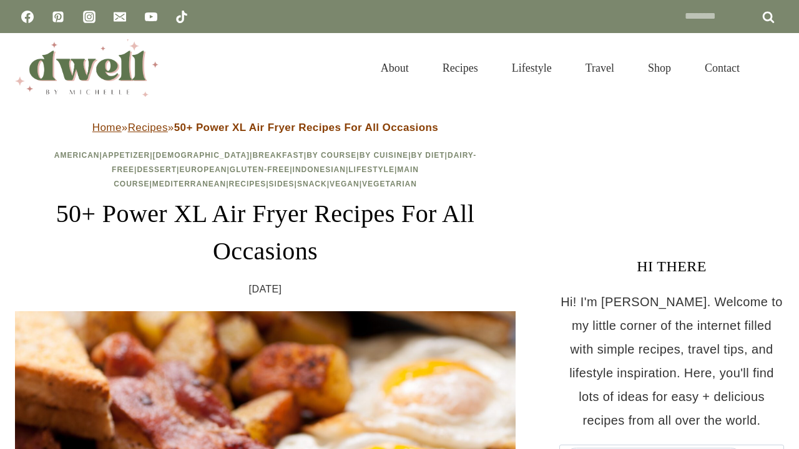  I want to click on a: By Course, so click(331, 155).